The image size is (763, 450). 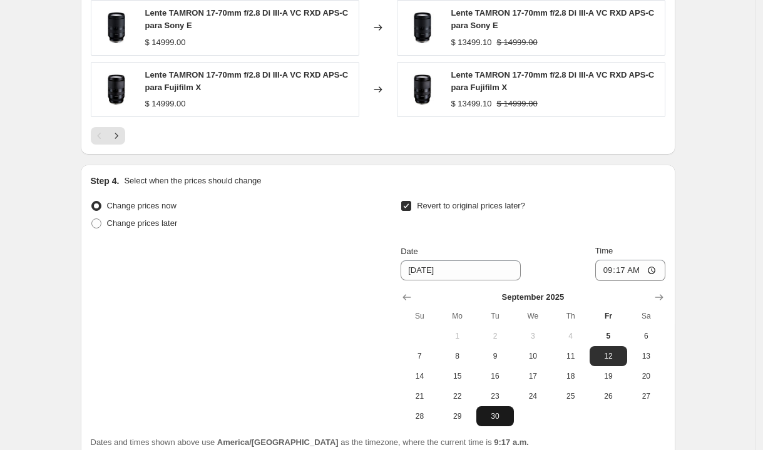 I want to click on span: Time, so click(x=604, y=250).